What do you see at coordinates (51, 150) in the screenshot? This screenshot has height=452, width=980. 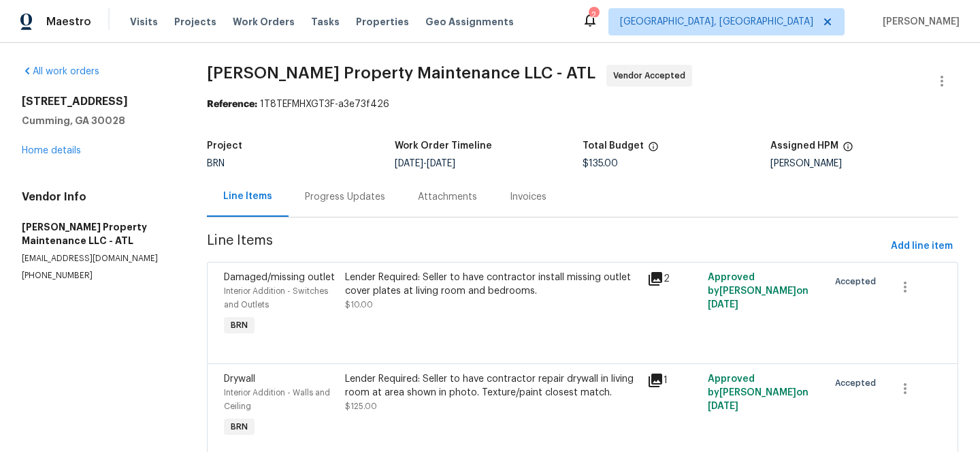 I see `a: Home details` at bounding box center [51, 150].